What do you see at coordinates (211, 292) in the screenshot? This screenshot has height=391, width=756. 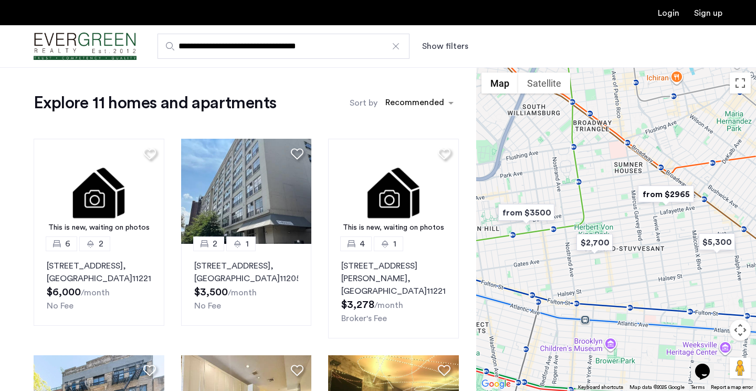 I see `span: $3,500` at bounding box center [211, 292].